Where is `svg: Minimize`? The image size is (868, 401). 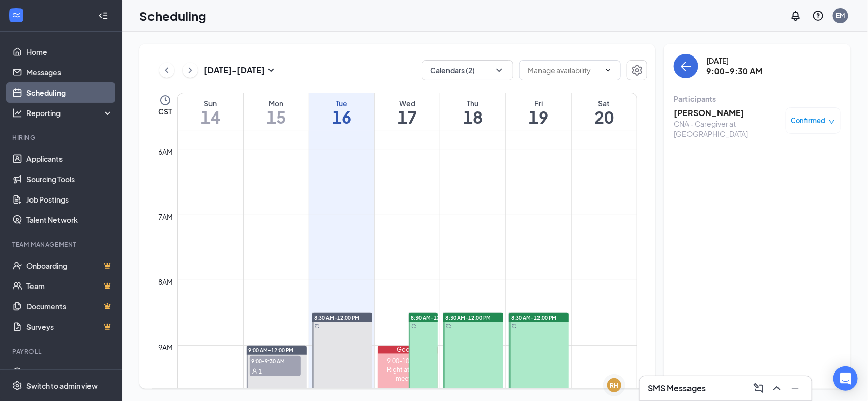
svg: Minimize is located at coordinates (795, 388).